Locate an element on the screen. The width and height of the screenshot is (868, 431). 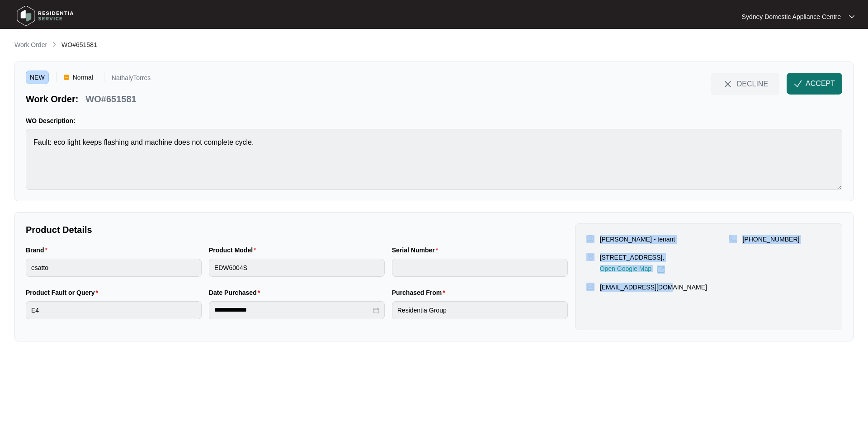
a: Work Order is located at coordinates (30, 45).